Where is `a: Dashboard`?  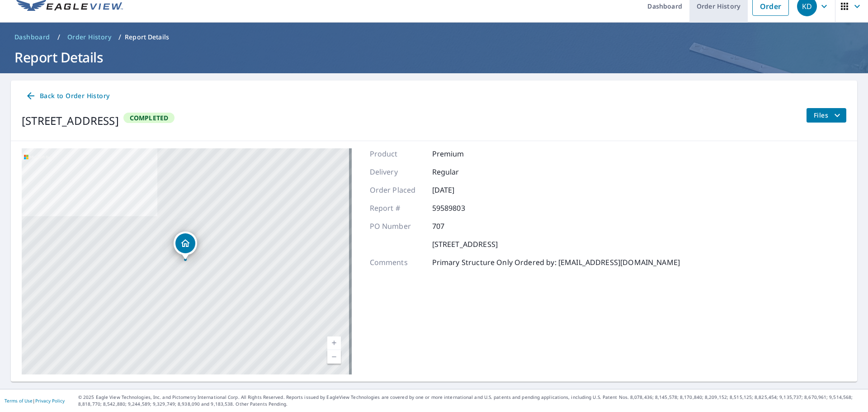 a: Dashboard is located at coordinates (32, 37).